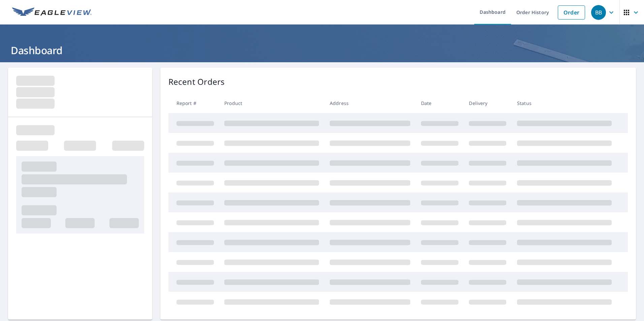 The height and width of the screenshot is (321, 644). What do you see at coordinates (194, 103) in the screenshot?
I see `th: Report #` at bounding box center [194, 103].